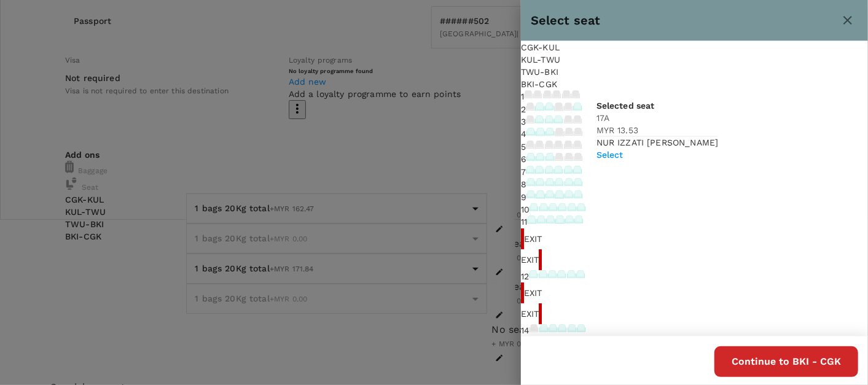  I want to click on div: 6, so click(523, 159).